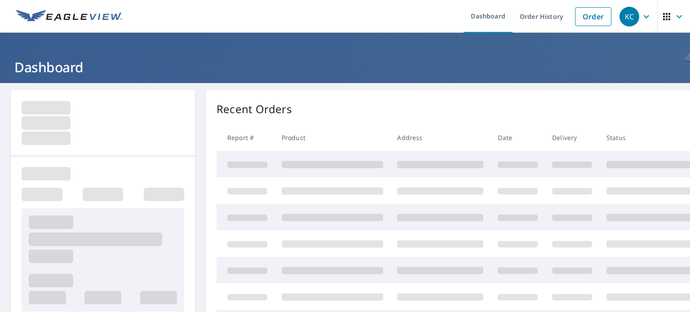 The height and width of the screenshot is (312, 690). I want to click on th: Address, so click(440, 138).